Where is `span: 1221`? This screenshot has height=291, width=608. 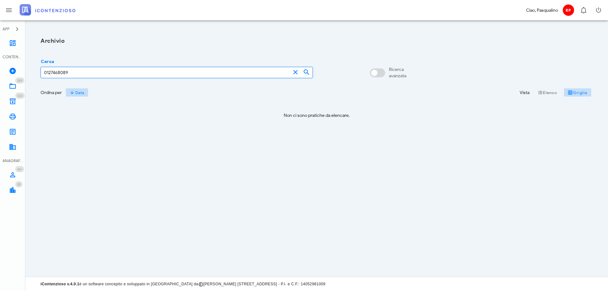 span: 1221 is located at coordinates (20, 96).